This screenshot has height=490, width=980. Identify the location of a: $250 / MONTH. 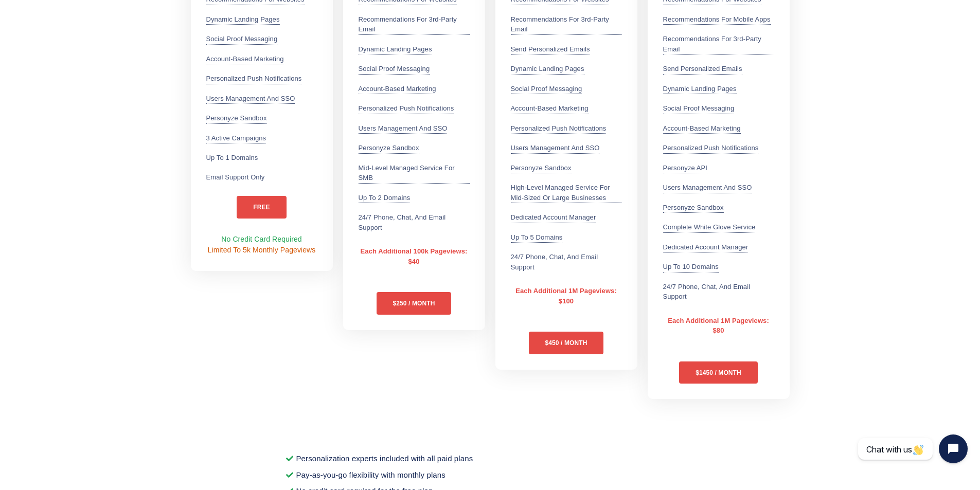
(414, 303).